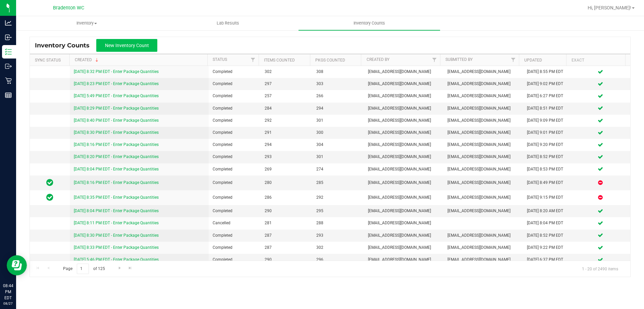  Describe the element at coordinates (87, 23) in the screenshot. I see `span: Inventory` at that location.